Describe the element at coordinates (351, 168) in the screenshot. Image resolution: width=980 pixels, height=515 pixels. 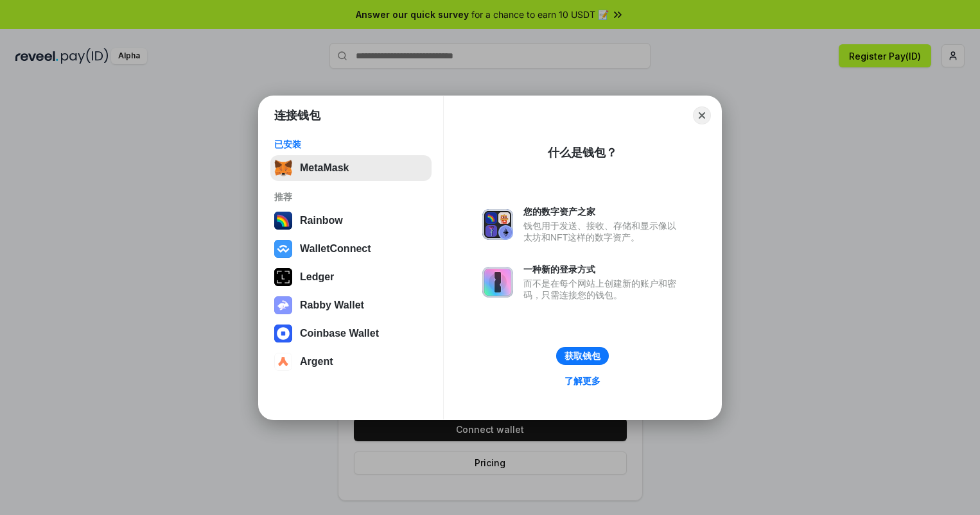
I see `button: MetaMask` at that location.